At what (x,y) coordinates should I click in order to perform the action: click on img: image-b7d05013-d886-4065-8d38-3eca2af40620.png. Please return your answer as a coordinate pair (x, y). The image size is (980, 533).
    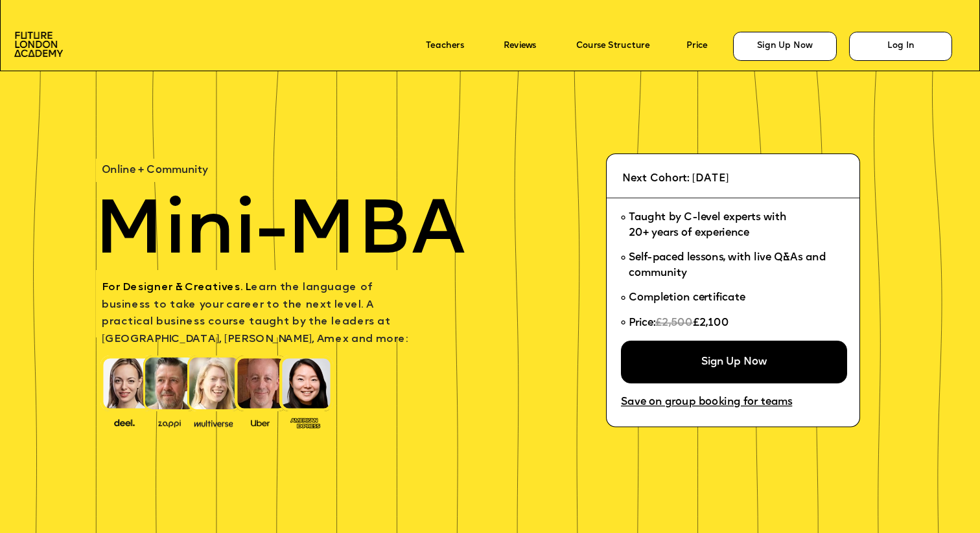
    Looking at the image, I should click on (213, 421).